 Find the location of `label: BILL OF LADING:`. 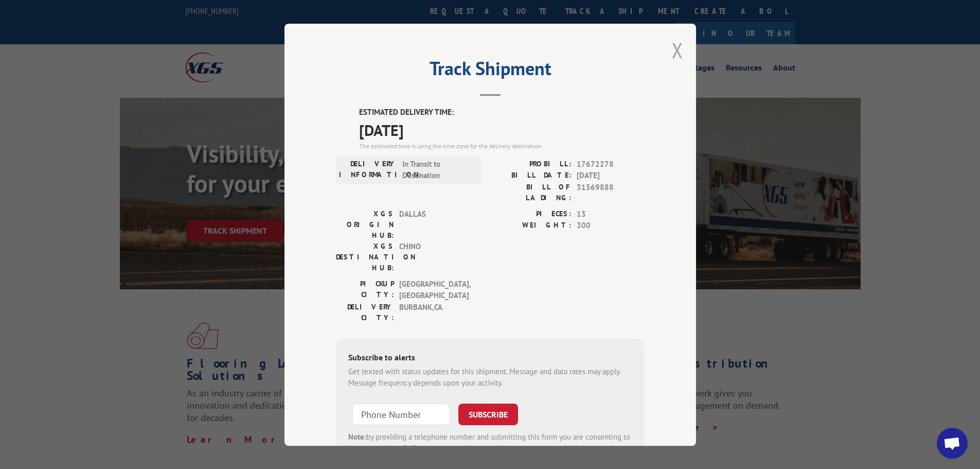

label: BILL OF LADING: is located at coordinates (531, 192).